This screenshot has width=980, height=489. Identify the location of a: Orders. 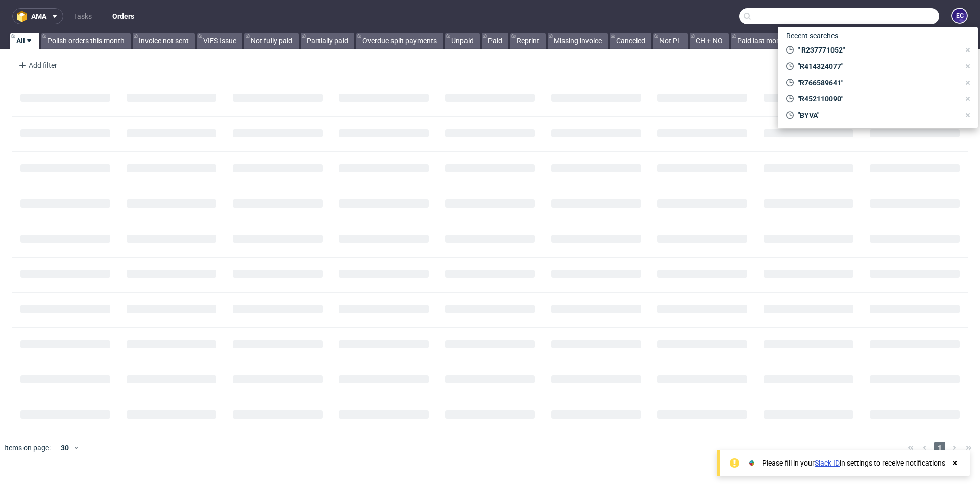
(123, 17).